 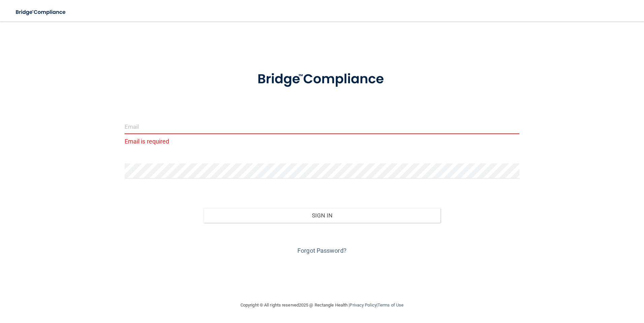 What do you see at coordinates (322, 251) in the screenshot?
I see `a: Forgot Password?` at bounding box center [322, 251].